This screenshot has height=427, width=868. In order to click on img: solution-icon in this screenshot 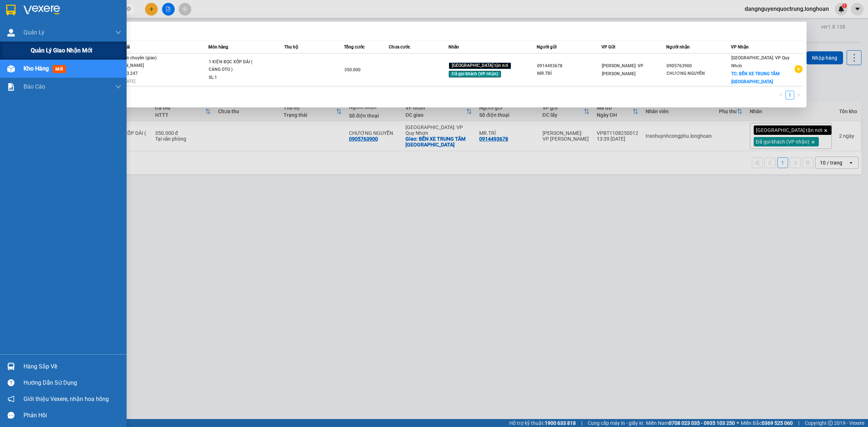, I will do `click(11, 87)`.